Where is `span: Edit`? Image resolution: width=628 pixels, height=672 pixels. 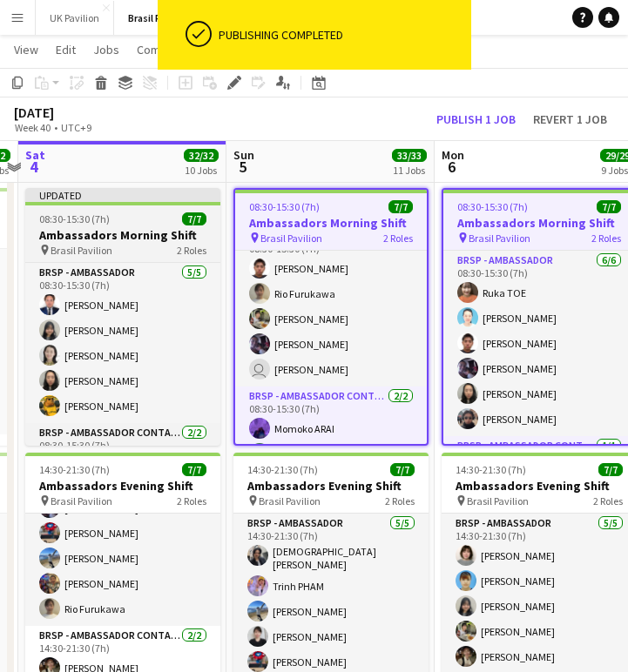
span: Edit is located at coordinates (65, 50).